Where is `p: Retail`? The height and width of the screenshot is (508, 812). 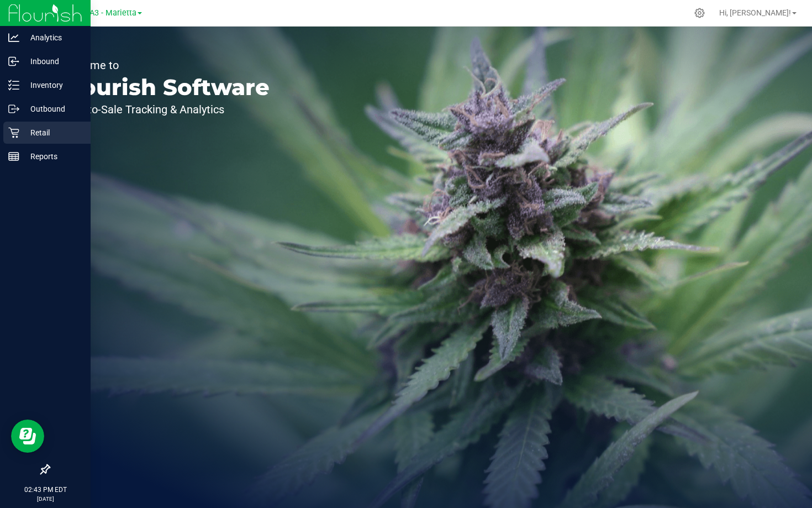 p: Retail is located at coordinates (52, 133).